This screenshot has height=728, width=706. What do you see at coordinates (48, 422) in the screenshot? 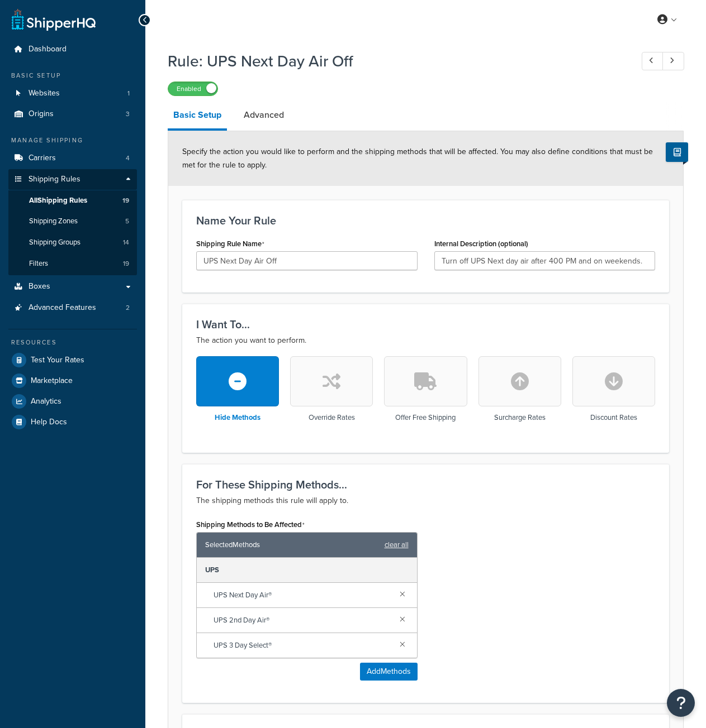
I see `span: Help Docs` at bounding box center [48, 422].